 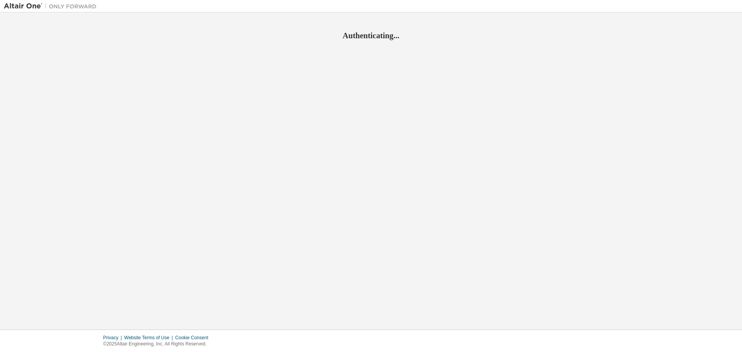 What do you see at coordinates (52, 6) in the screenshot?
I see `img: Altair One` at bounding box center [52, 6].